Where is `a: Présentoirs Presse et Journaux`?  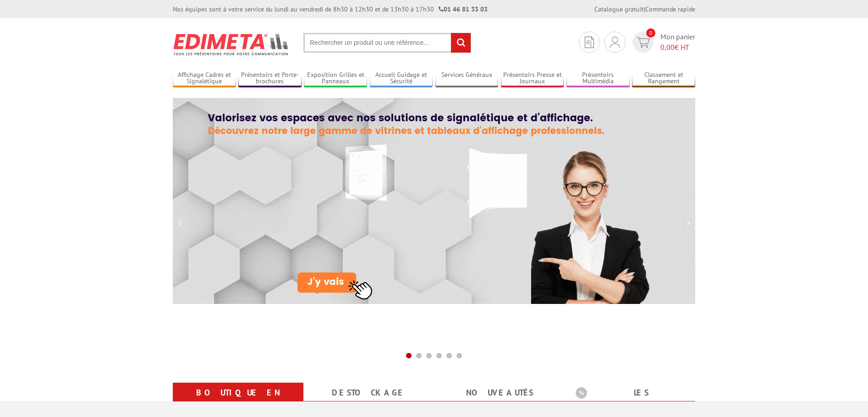 a: Présentoirs Presse et Journaux is located at coordinates (533, 79).